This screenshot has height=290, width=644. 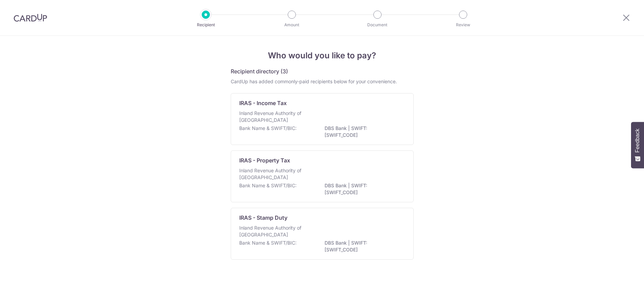 I want to click on p: Amount, so click(x=292, y=25).